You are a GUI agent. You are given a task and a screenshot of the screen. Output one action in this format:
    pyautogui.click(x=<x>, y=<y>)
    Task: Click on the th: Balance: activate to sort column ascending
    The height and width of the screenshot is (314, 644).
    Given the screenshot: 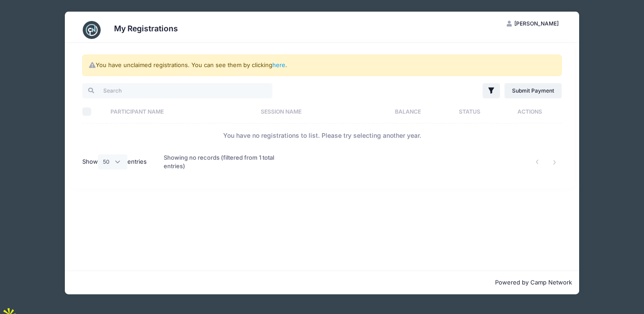 What is the action you would take?
    pyautogui.click(x=408, y=111)
    